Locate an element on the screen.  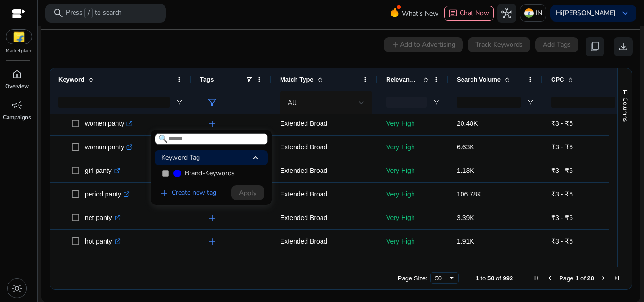
span: Brand-Keywords is located at coordinates (210, 173).